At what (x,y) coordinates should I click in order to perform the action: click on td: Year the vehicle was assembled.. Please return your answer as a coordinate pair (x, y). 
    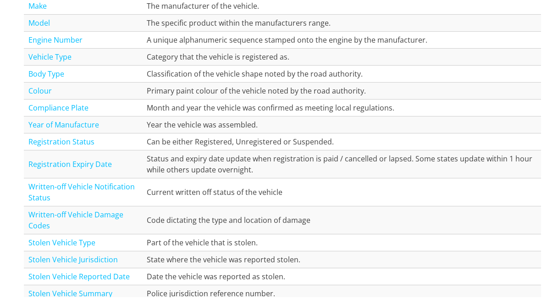
    Looking at the image, I should click on (342, 123).